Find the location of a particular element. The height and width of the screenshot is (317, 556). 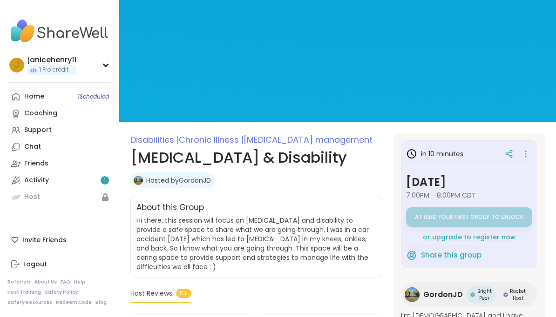

div: Home is located at coordinates (34, 97).